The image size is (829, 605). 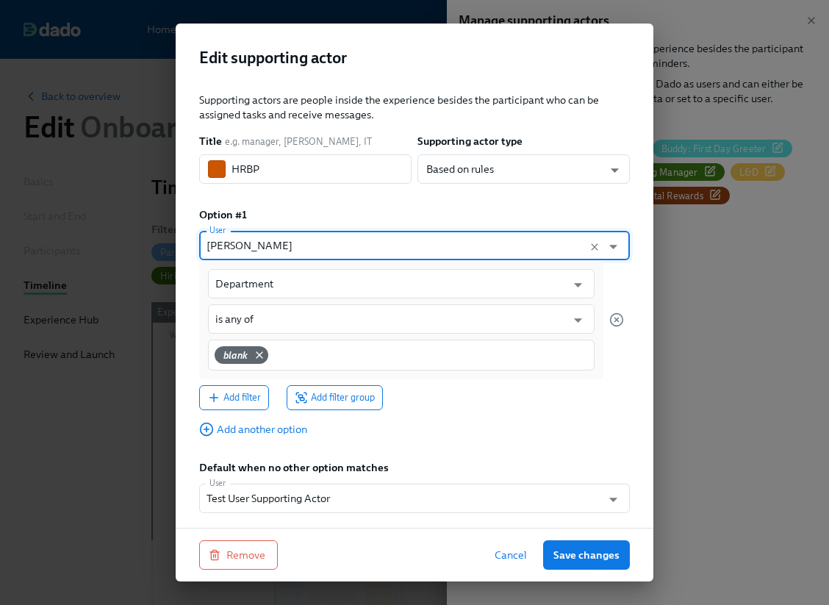 I want to click on div: blank, so click(x=241, y=355).